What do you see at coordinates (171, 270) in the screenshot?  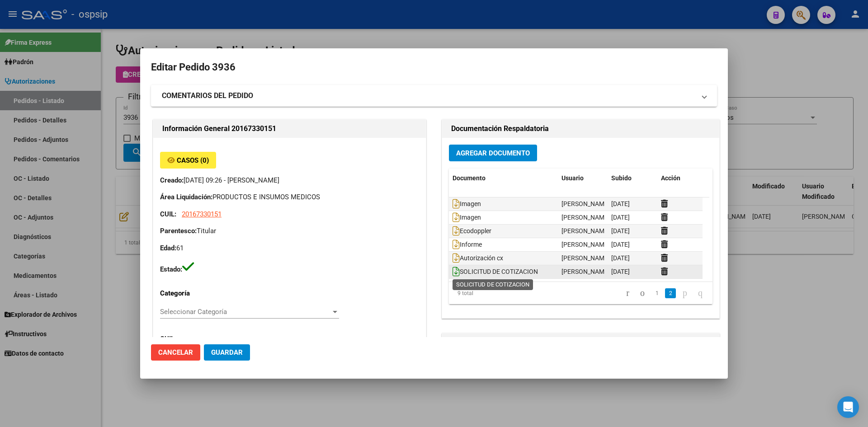 I see `strong: Estado:` at bounding box center [171, 270].